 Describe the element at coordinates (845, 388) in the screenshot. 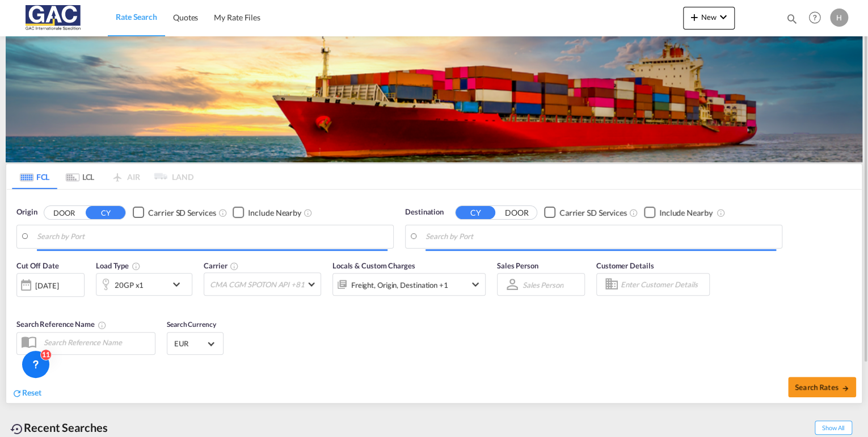

I see `md-icon: icon-arrow-right` at that location.